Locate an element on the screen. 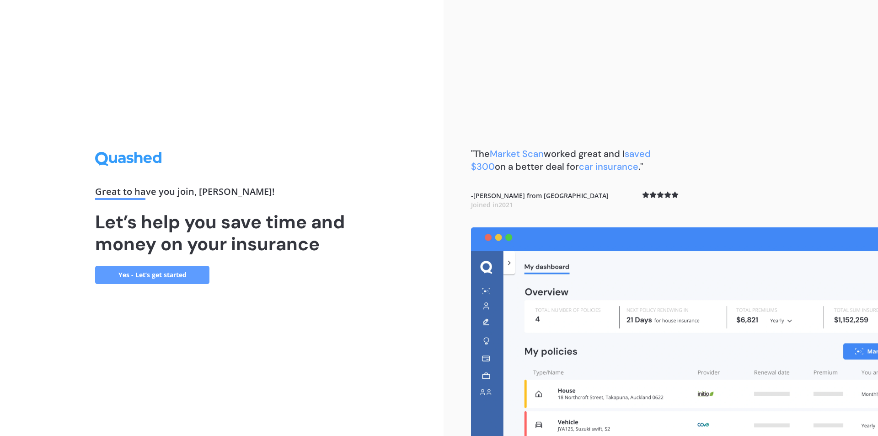  span: car insurance is located at coordinates (609, 167).